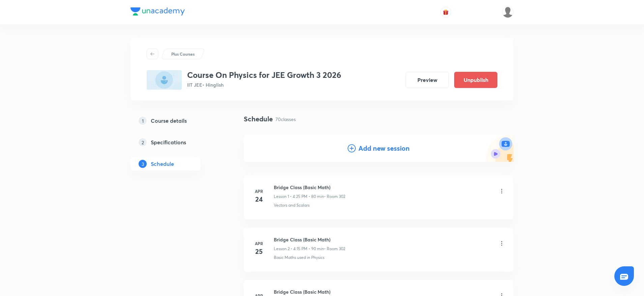 The width and height of the screenshot is (644, 296). What do you see at coordinates (446, 12) in the screenshot?
I see `img: avatar` at bounding box center [446, 12].